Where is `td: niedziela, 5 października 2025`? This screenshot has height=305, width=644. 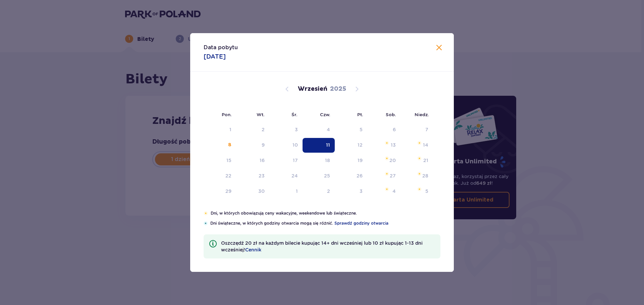
td: niedziela, 5 października 2025 is located at coordinates (417, 192).